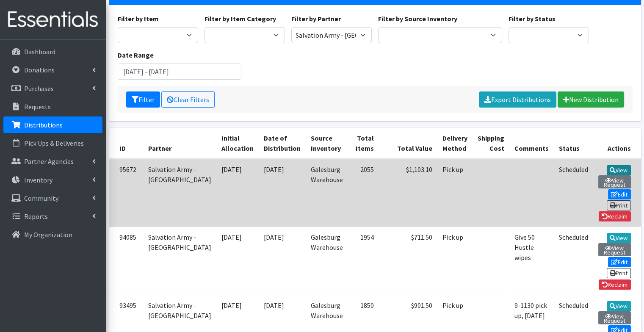 This screenshot has height=332, width=644. Describe the element at coordinates (126, 193) in the screenshot. I see `td: 95672` at that location.